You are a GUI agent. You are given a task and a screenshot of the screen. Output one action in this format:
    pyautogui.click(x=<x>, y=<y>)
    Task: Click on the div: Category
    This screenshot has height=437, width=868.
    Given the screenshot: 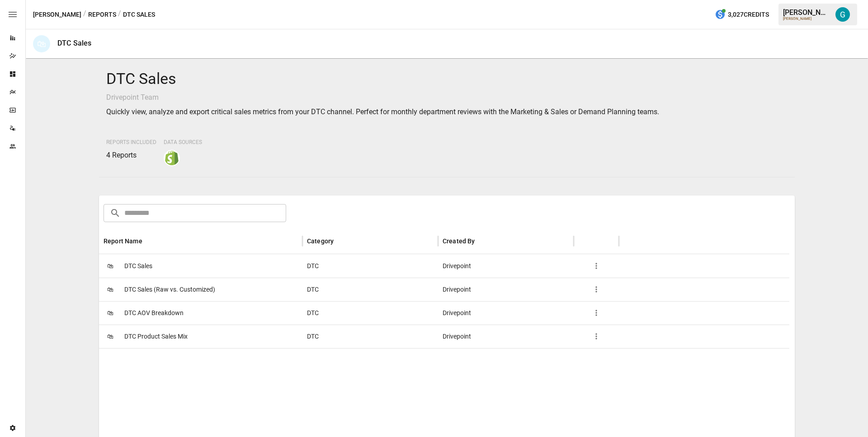 What is the action you would take?
    pyautogui.click(x=320, y=241)
    